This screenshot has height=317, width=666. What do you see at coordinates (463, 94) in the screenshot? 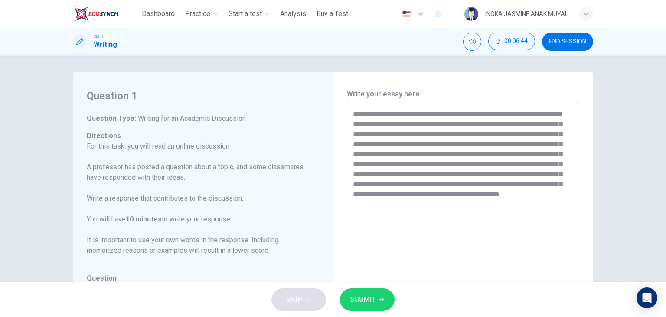
I see `h6: Write your essay here` at bounding box center [463, 94].